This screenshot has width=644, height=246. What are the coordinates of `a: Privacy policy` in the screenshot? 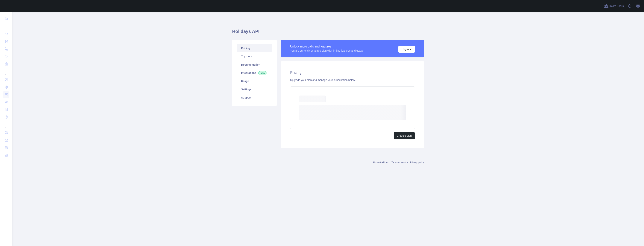 It's located at (417, 163).